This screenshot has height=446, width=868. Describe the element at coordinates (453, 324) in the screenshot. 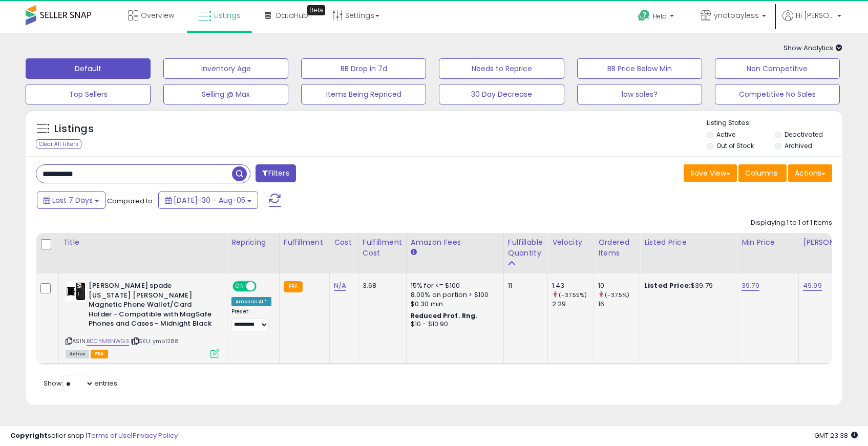

I see `div: $10 - $10.90` at that location.